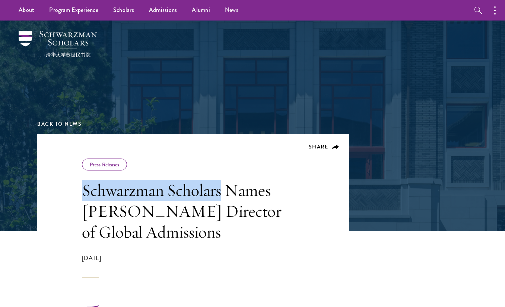 The width and height of the screenshot is (505, 307). What do you see at coordinates (59, 124) in the screenshot?
I see `a: Back to News` at bounding box center [59, 124].